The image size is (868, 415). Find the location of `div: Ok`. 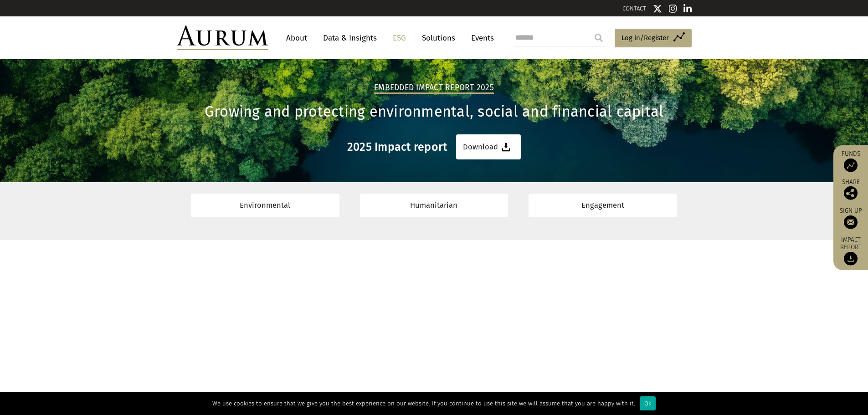

div: Ok is located at coordinates (648, 403).